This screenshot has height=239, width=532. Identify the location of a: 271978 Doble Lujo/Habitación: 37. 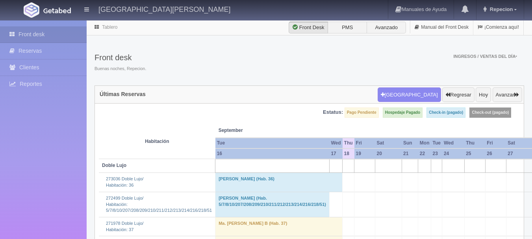
(124, 226).